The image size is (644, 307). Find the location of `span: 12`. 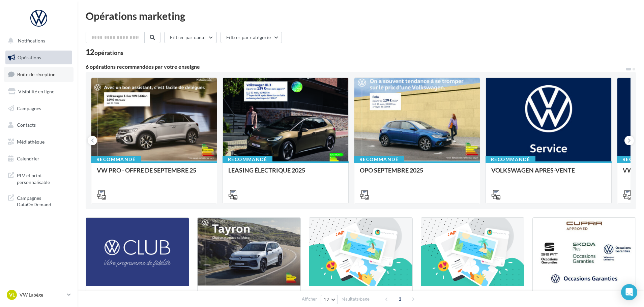

span: 12 is located at coordinates (327, 300).